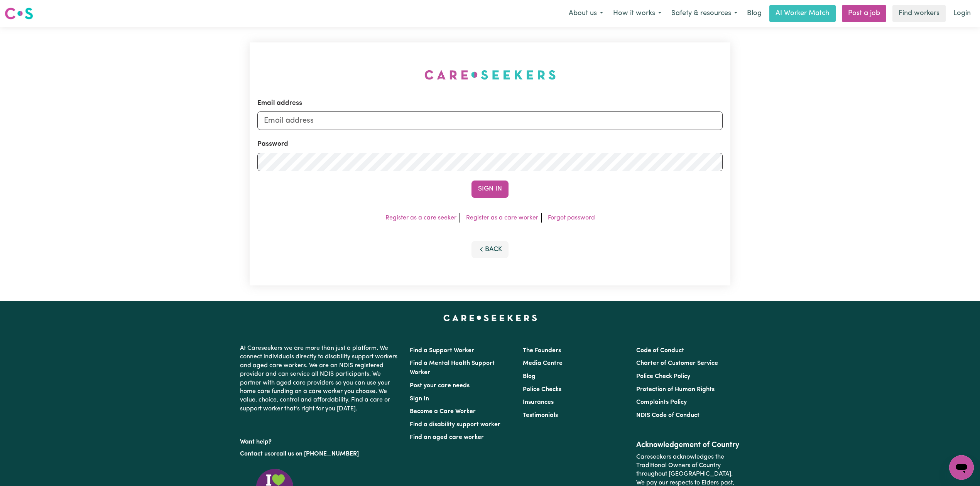 This screenshot has height=486, width=980. Describe the element at coordinates (419, 399) in the screenshot. I see `a: Sign In` at that location.